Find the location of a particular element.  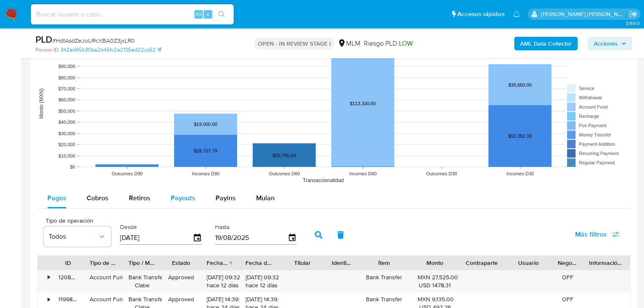

a: Salir is located at coordinates (633, 14).